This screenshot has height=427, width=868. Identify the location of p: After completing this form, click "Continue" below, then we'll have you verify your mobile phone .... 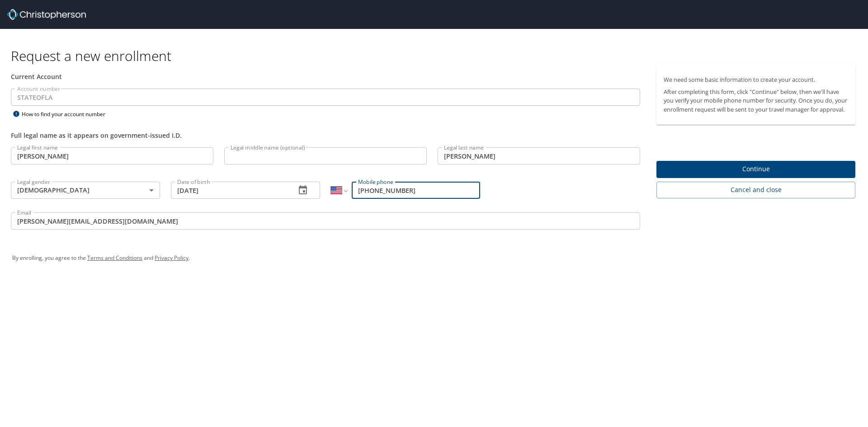
(756, 101).